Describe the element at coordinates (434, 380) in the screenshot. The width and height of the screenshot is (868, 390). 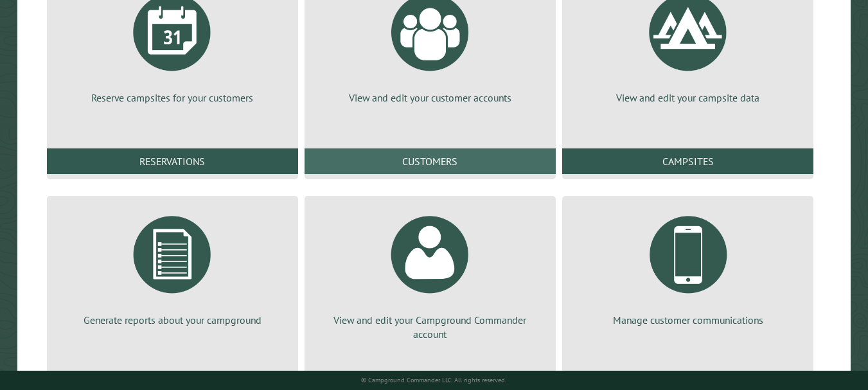
I see `small: © Campground Commander LLC. All rights reserved.` at that location.